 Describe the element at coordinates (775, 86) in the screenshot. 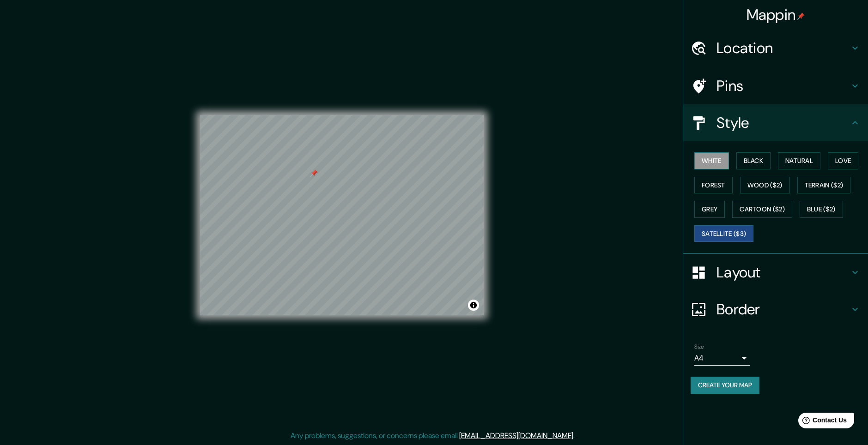

I see `div: Pins` at that location.